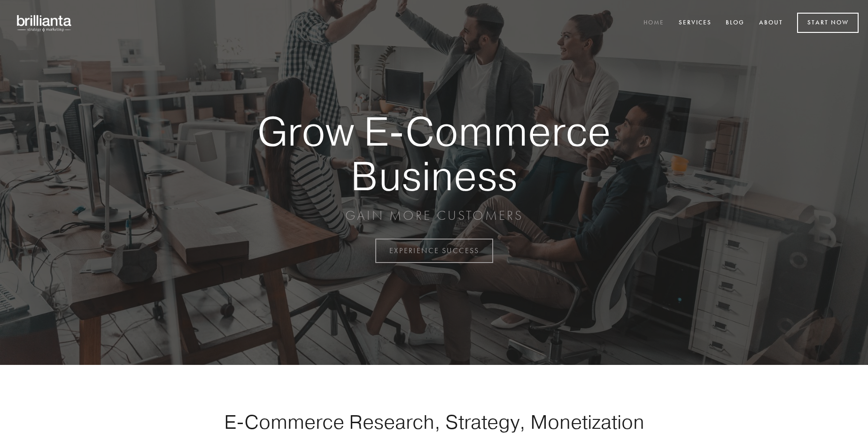 The image size is (868, 441). I want to click on h1: E-Commerce Research, Strategy, Monetization, so click(434, 422).